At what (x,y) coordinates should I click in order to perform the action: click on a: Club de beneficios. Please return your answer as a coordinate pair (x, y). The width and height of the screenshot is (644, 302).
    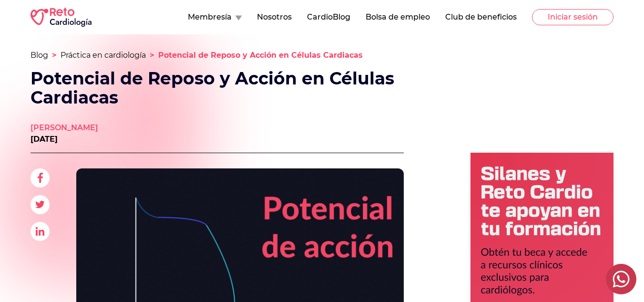
    Looking at the image, I should click on (481, 17).